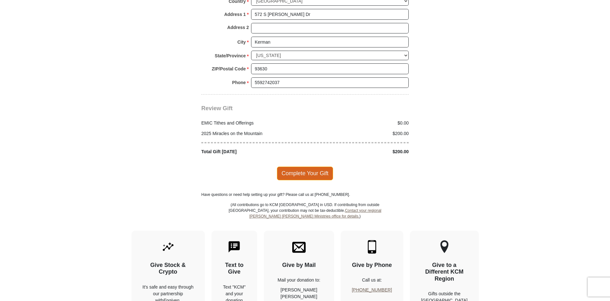 This screenshot has height=301, width=610. Describe the element at coordinates (238, 27) in the screenshot. I see `strong: Address 2` at that location.